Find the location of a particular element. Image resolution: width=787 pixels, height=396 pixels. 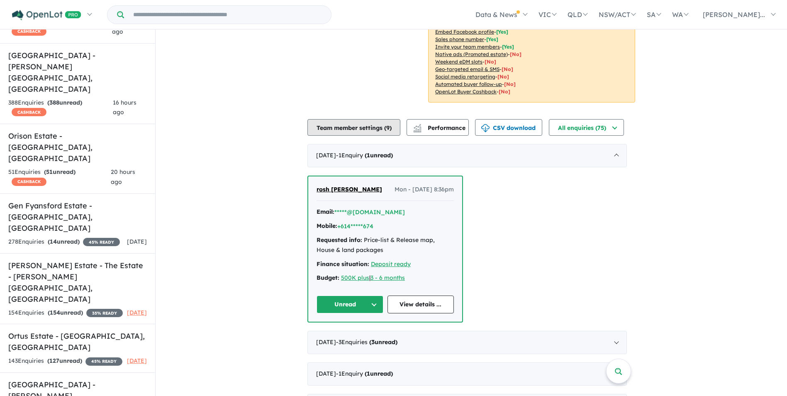

button: Team member settings (9) is located at coordinates (354, 127).